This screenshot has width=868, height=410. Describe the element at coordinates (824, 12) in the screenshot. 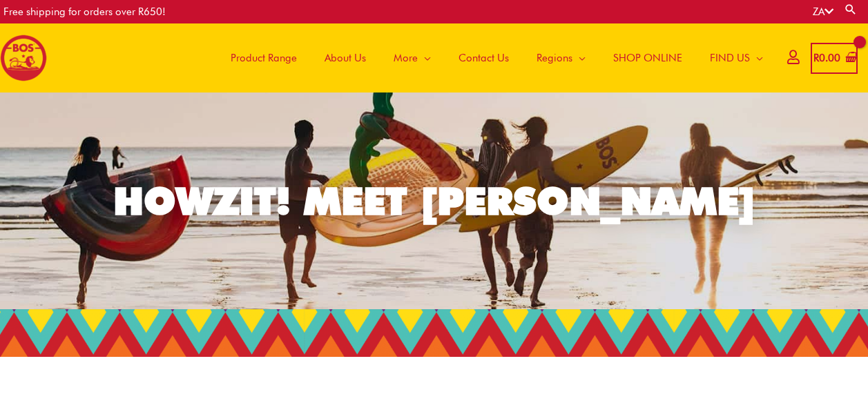

I see `a: ZA` at that location.